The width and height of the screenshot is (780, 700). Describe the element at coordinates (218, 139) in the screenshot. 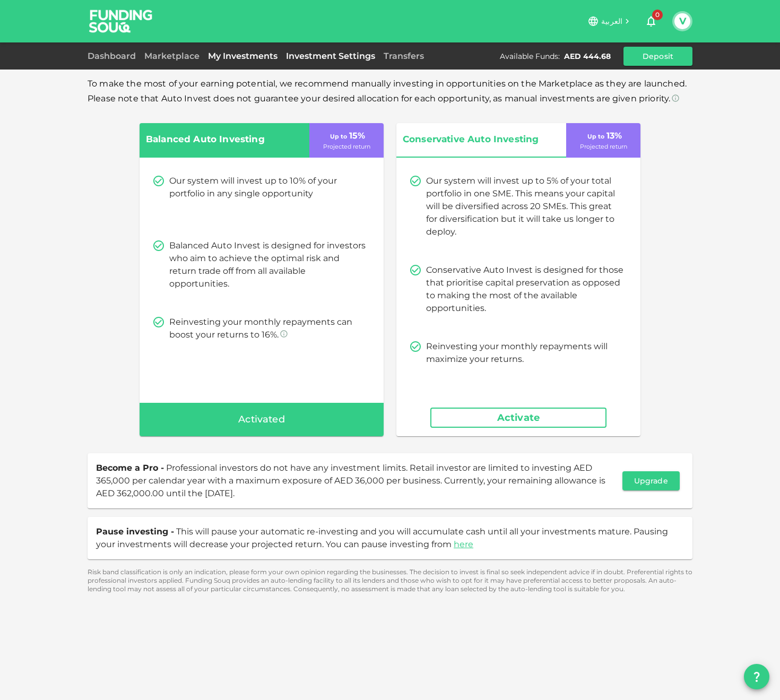

I see `span: Balanced Auto Investing` at that location.